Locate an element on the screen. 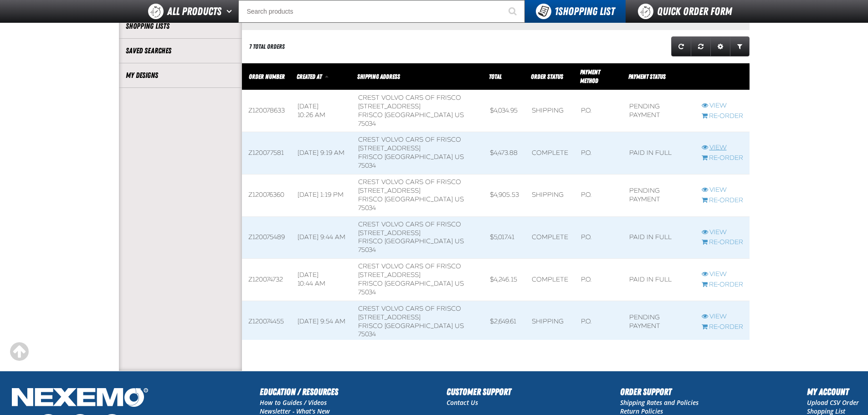 This screenshot has height=415, width=868. a: View Z120076360 order is located at coordinates (722, 190).